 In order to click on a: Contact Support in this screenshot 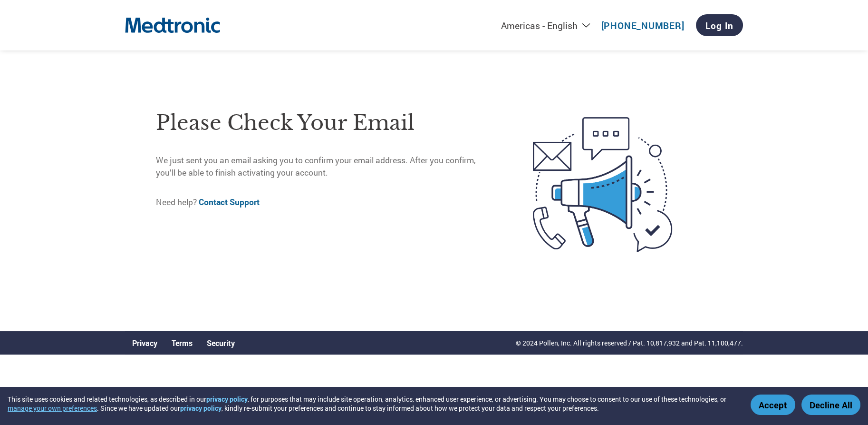, I will do `click(229, 202)`.